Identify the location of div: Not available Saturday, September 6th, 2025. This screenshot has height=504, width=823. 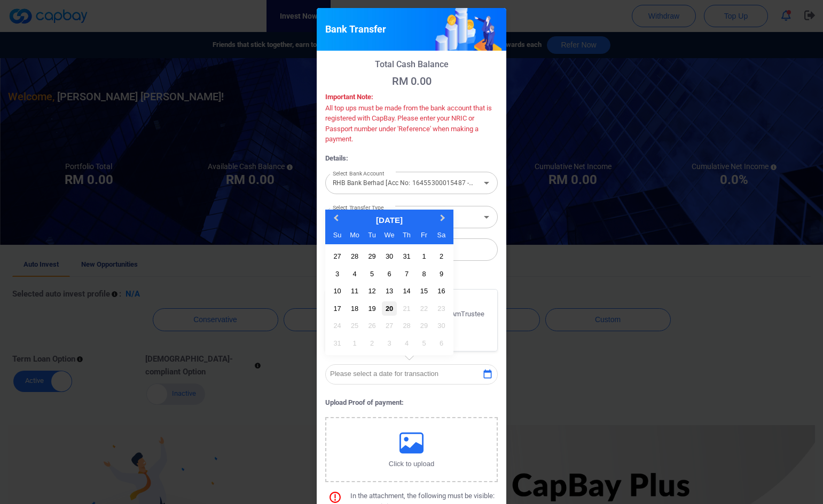
(441, 343).